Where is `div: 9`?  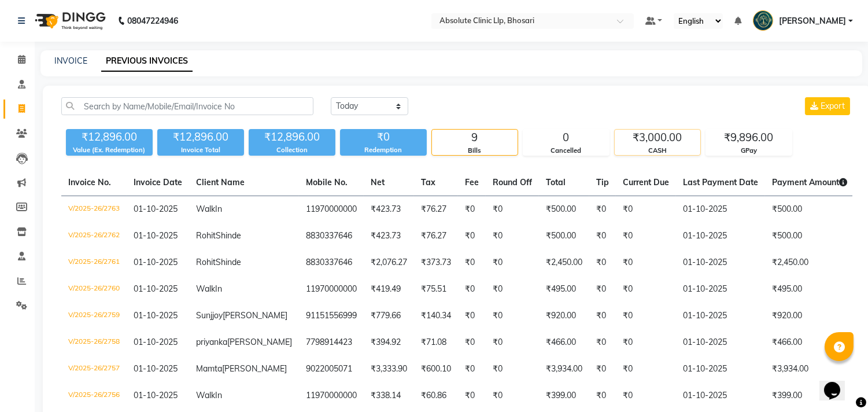 div: 9 is located at coordinates (475, 138).